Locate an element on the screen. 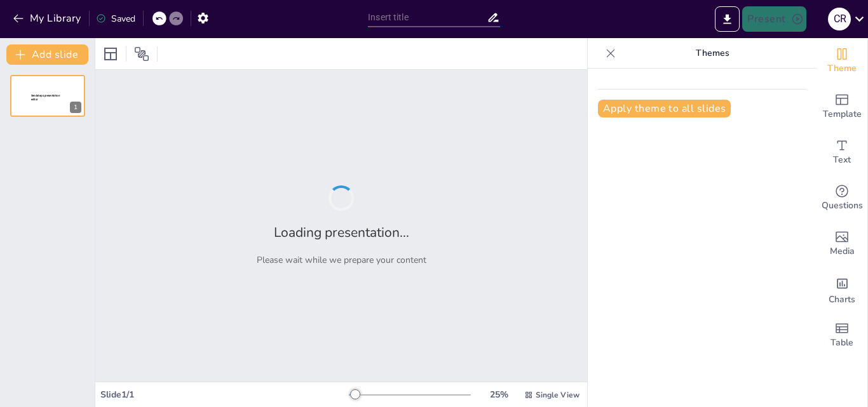 This screenshot has width=868, height=407. div: 25 % is located at coordinates (498, 394).